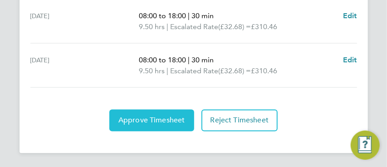  I want to click on span: Approve Timesheet, so click(152, 120).